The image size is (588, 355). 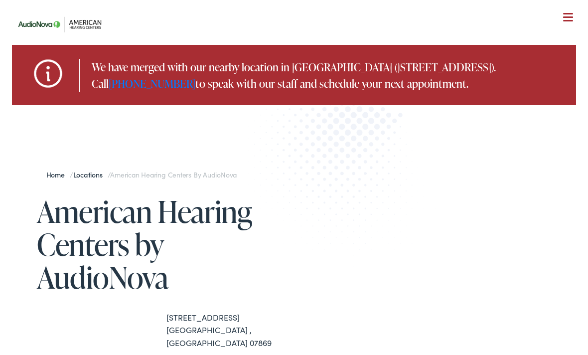 I want to click on h1: American Hearing Centers by AudioNova, so click(x=165, y=244).